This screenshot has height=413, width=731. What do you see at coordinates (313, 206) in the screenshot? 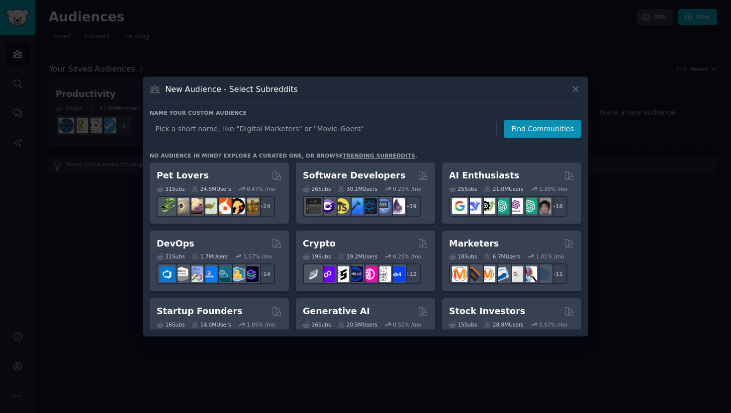
I see `img: software` at bounding box center [313, 206].